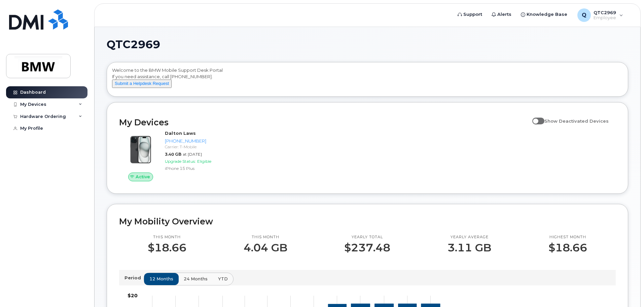  What do you see at coordinates (204, 161) in the screenshot?
I see `span: Eligible` at bounding box center [204, 161].